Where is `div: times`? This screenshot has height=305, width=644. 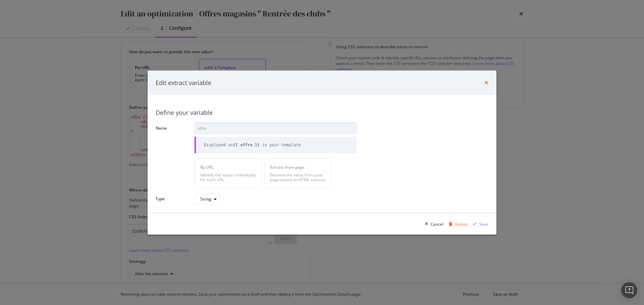
div: times is located at coordinates (486, 83).